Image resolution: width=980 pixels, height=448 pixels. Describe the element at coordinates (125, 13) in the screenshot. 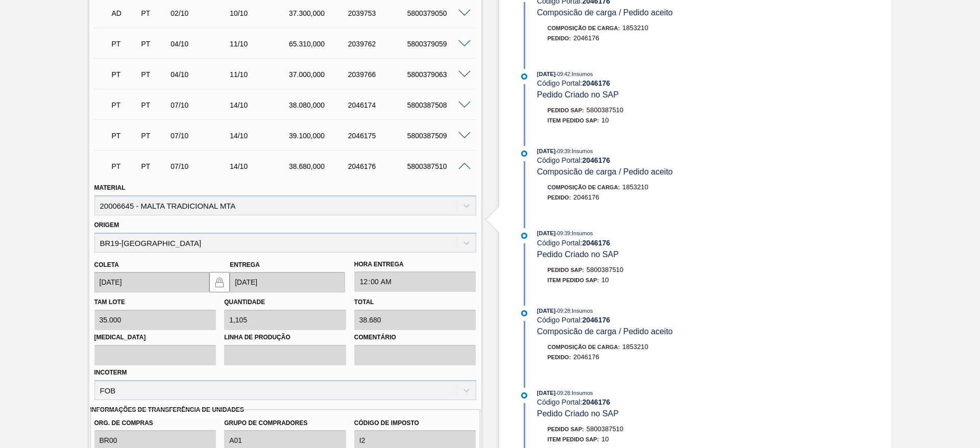

I see `p: AD` at that location.